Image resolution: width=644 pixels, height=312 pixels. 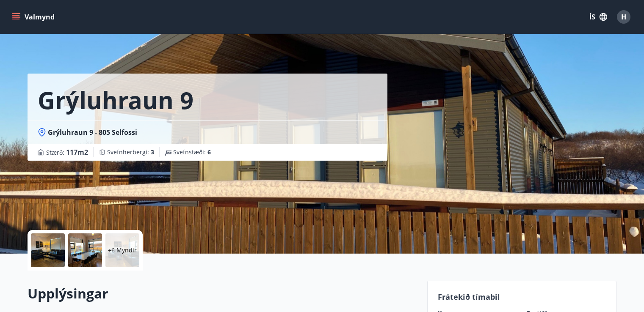 I want to click on span: 6, so click(x=209, y=152).